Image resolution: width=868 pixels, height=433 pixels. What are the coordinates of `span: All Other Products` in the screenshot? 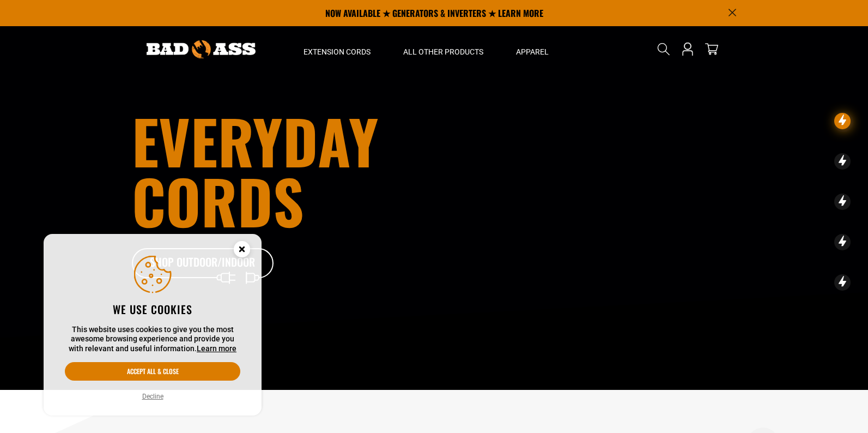 It's located at (443, 52).